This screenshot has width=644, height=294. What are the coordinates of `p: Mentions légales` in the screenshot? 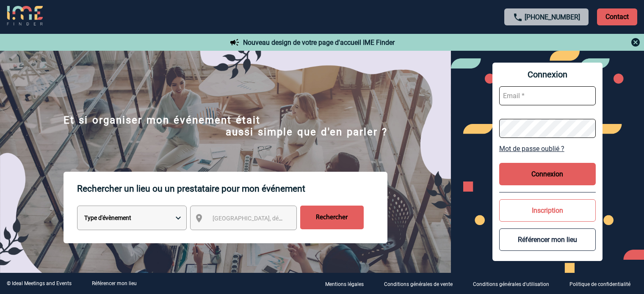 It's located at (344, 284).